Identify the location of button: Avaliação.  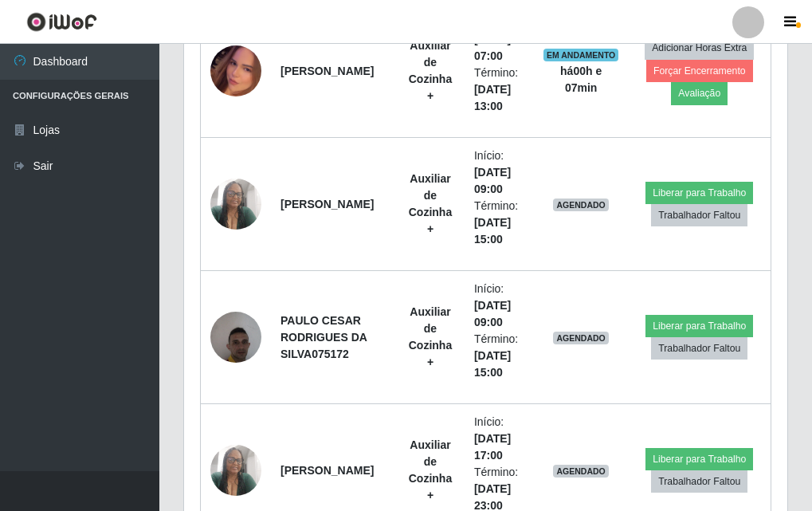
(698, 93).